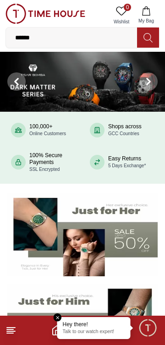  Describe the element at coordinates (146, 15) in the screenshot. I see `button: My Bag` at that location.